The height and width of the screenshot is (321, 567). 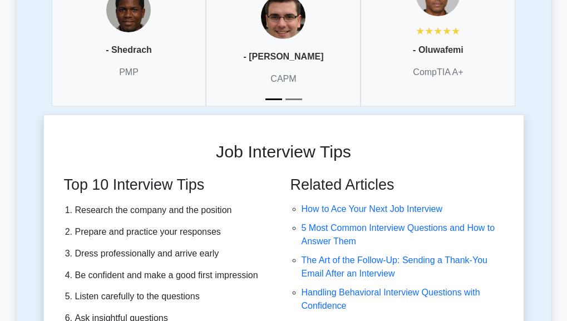 What do you see at coordinates (167, 185) in the screenshot?
I see `h3: Top 10 Interview Tips` at bounding box center [167, 185].